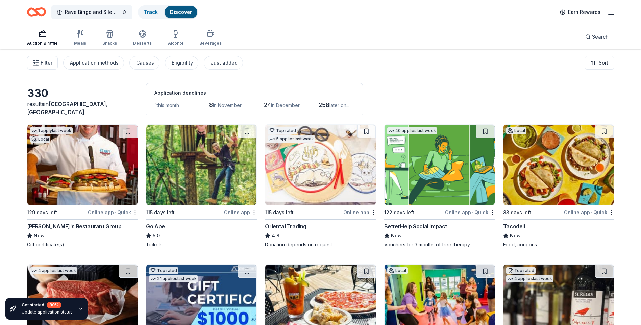  What do you see at coordinates (46, 63) in the screenshot?
I see `span: Filter` at bounding box center [46, 63].